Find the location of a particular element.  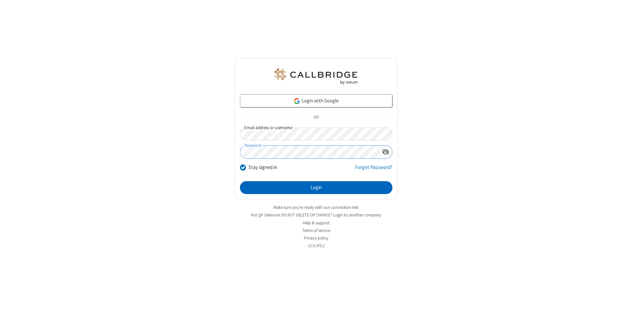

li: Not QA Selenium DO NOT DELETE OR CHANGE? is located at coordinates (316, 215).